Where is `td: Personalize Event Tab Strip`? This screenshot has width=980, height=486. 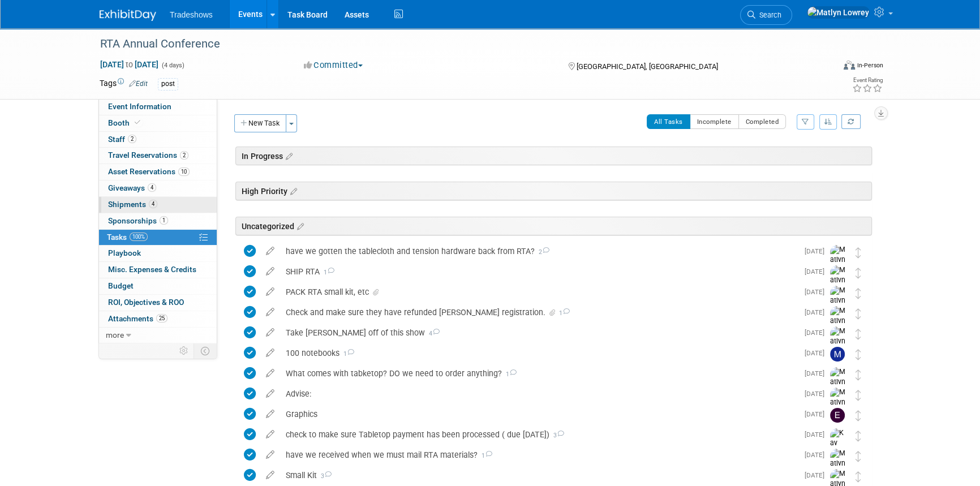
td: Personalize Event Tab Strip is located at coordinates (184, 351).